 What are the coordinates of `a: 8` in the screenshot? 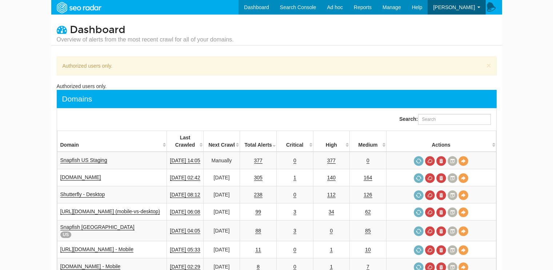 It's located at (258, 267).